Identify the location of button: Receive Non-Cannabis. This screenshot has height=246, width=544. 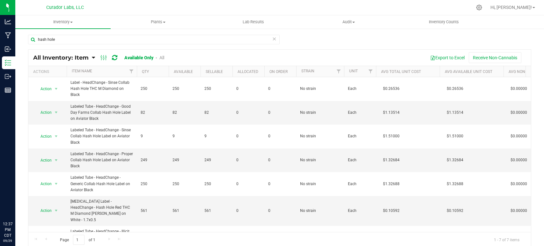
(494, 58).